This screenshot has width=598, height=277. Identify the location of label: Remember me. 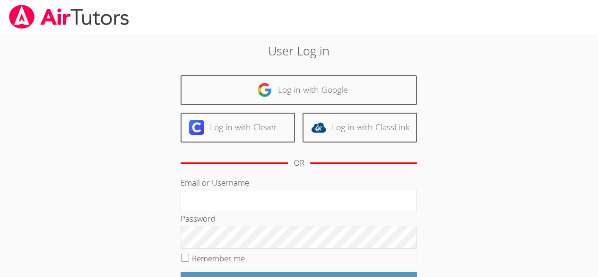
(218, 258).